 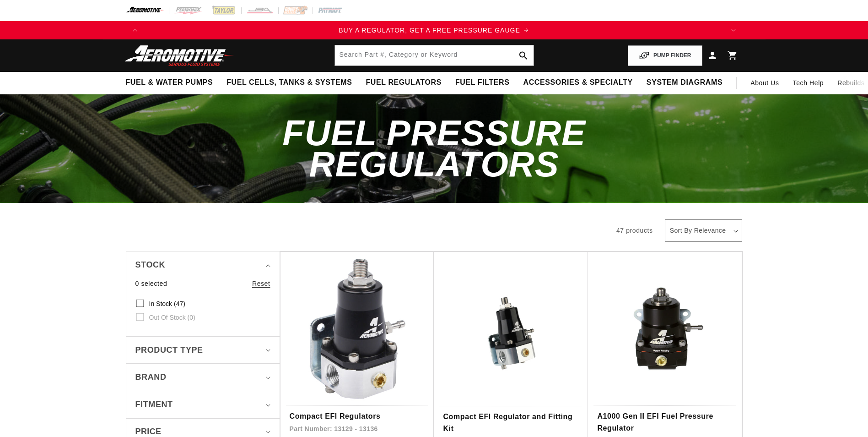 I want to click on button: Translation missing: en.sections.announcements.previous_announcement, so click(x=135, y=30).